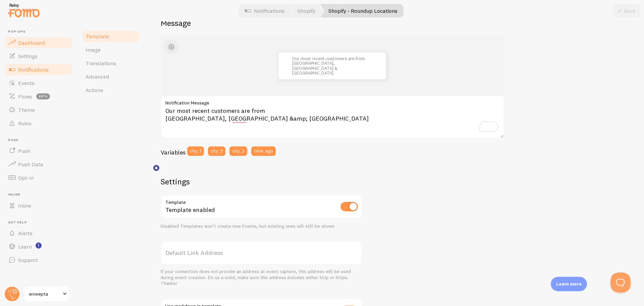  I want to click on a: Push Data, so click(39, 164).